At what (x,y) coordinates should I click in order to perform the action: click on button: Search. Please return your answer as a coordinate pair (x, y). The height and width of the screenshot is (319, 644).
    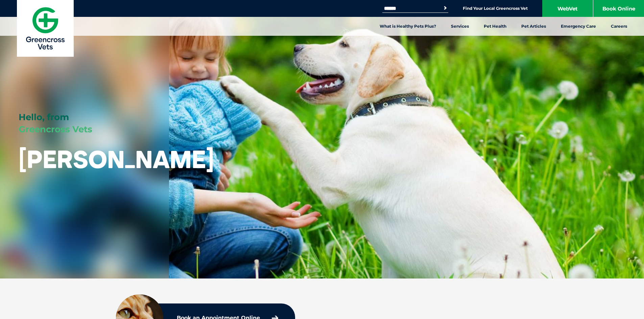
    Looking at the image, I should click on (445, 8).